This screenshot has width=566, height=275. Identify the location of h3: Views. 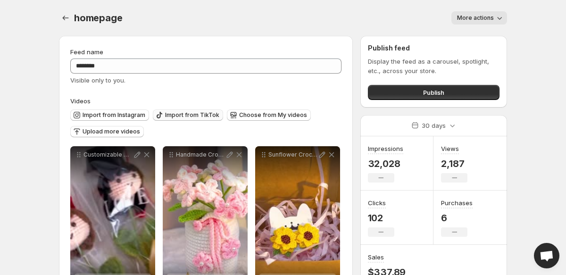
(450, 149).